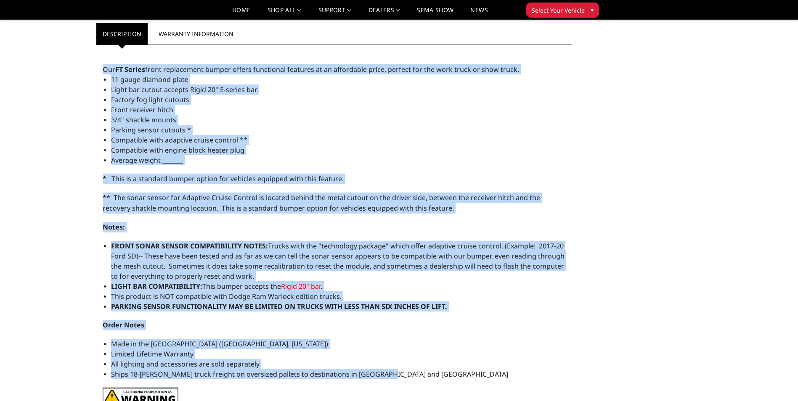 The height and width of the screenshot is (401, 798). I want to click on a: Description, so click(122, 34).